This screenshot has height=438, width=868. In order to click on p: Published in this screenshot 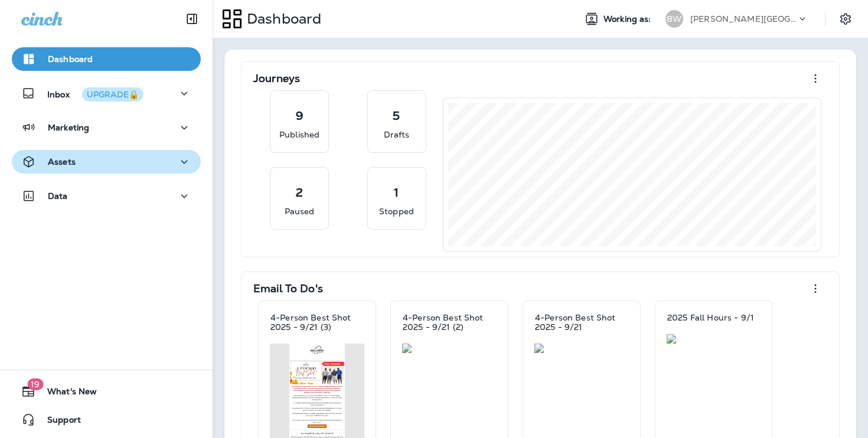, I will do `click(299, 134)`.